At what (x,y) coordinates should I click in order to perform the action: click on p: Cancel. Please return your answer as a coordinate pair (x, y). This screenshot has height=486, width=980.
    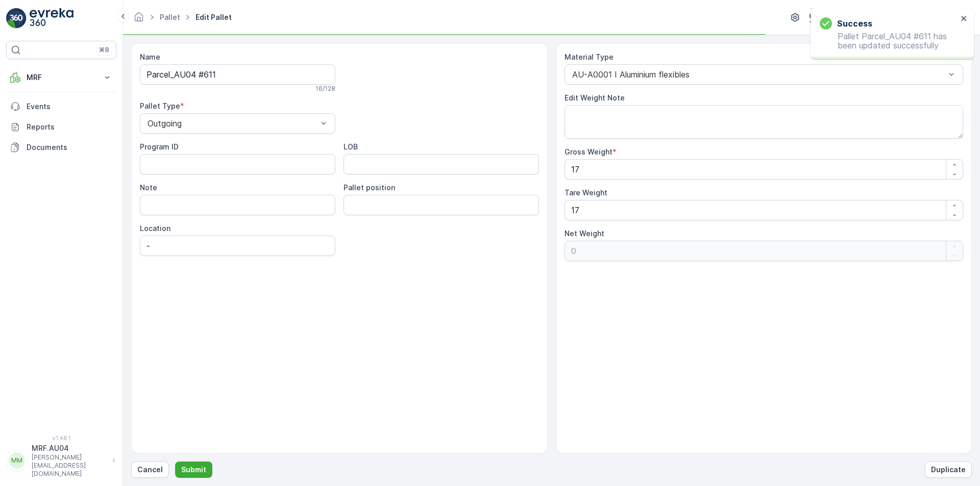
    Looking at the image, I should click on (150, 470).